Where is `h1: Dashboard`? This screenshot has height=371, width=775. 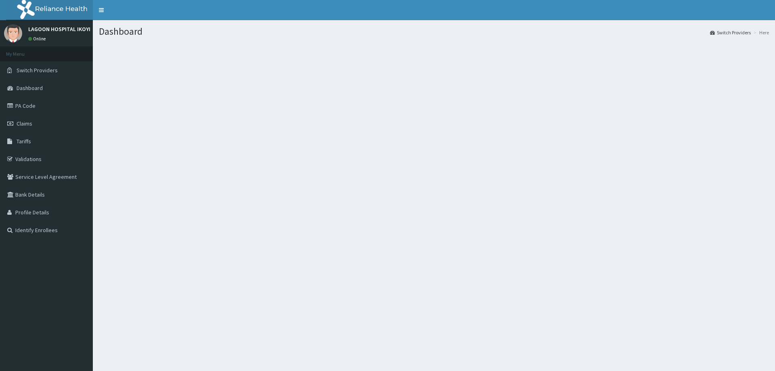 h1: Dashboard is located at coordinates (434, 31).